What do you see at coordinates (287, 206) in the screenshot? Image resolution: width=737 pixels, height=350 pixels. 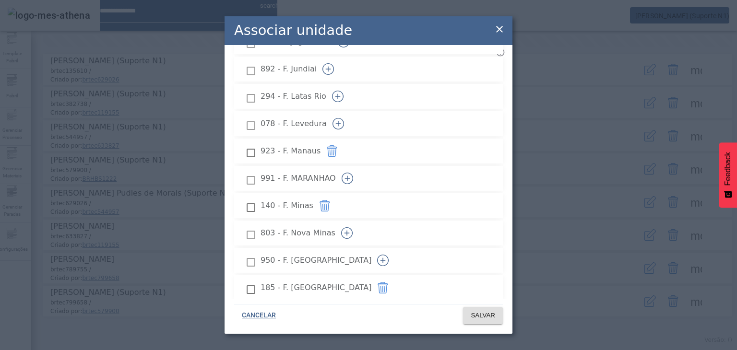 I see `span: 140 - F. Minas` at bounding box center [287, 206].